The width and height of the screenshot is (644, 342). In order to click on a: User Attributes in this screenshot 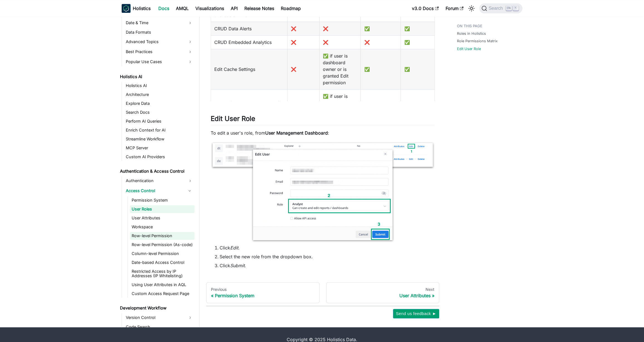, I will do `click(163, 218)`.